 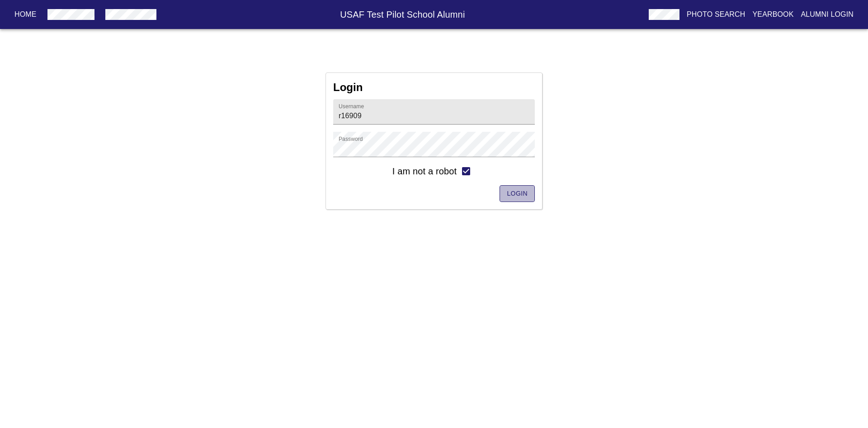 I want to click on p: Home, so click(x=25, y=14).